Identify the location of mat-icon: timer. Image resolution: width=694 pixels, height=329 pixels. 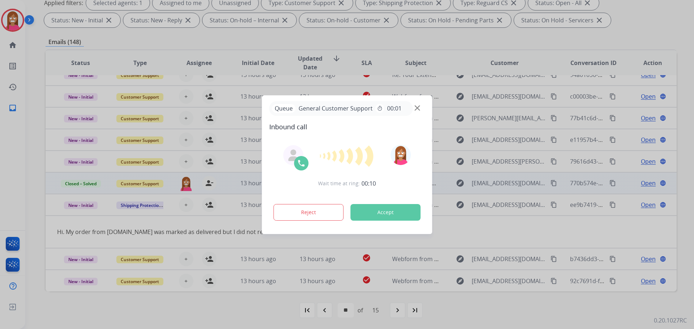
(380, 108).